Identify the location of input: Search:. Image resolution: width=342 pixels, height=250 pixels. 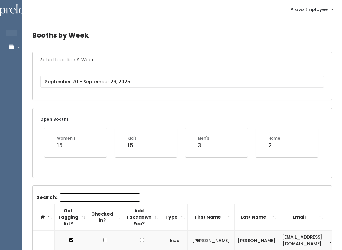
(100, 198).